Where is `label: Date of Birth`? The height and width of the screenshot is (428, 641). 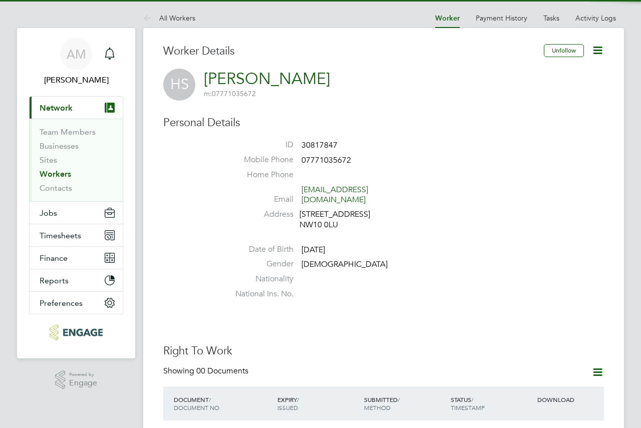 label: Date of Birth is located at coordinates (258, 249).